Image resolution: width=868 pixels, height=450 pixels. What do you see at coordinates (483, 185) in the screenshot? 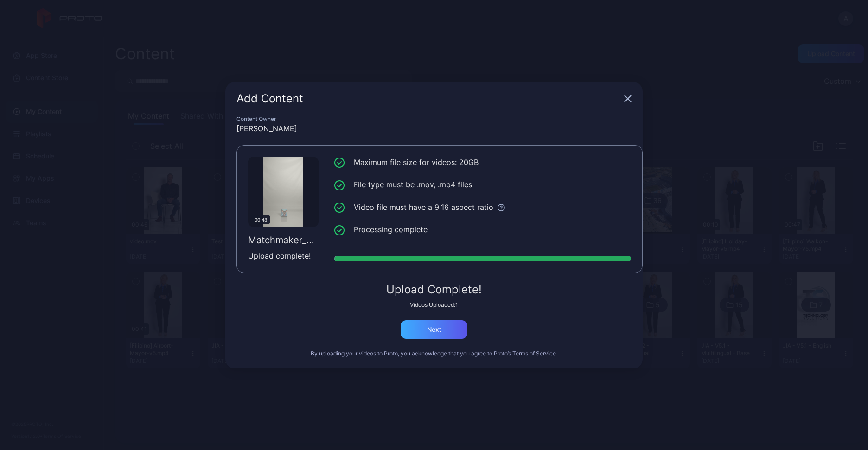
I see `li: File type must be .mov, .mp4 files` at bounding box center [483, 185].